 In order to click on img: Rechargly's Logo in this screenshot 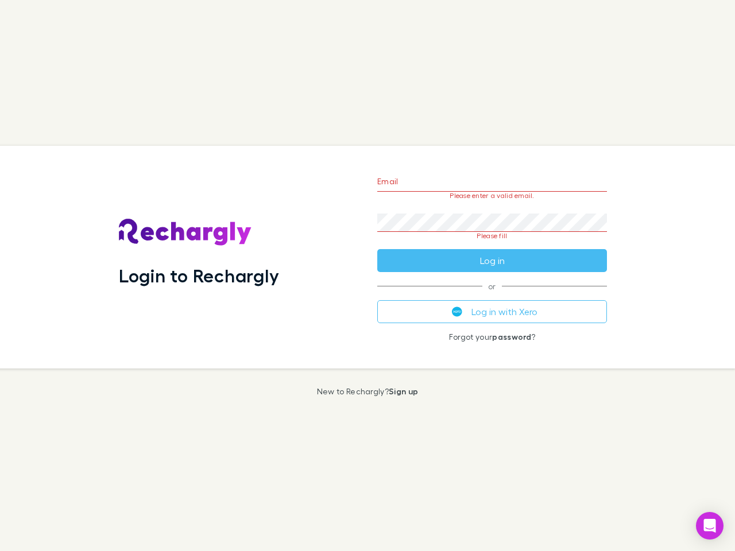, I will do `click(186, 233)`.